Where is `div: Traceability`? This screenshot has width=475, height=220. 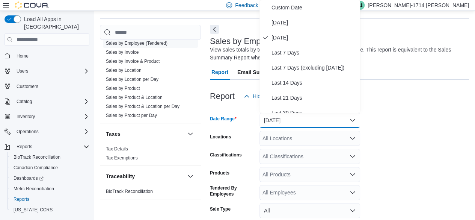 div: Traceability is located at coordinates (150, 193).